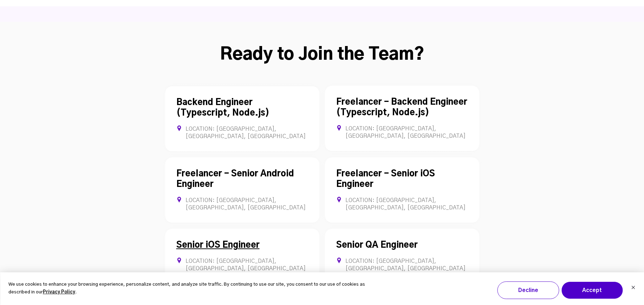 The width and height of the screenshot is (644, 305). Describe the element at coordinates (402, 107) in the screenshot. I see `a: Freelancer - Backend Engineer (Typescript, Node.js)` at that location.